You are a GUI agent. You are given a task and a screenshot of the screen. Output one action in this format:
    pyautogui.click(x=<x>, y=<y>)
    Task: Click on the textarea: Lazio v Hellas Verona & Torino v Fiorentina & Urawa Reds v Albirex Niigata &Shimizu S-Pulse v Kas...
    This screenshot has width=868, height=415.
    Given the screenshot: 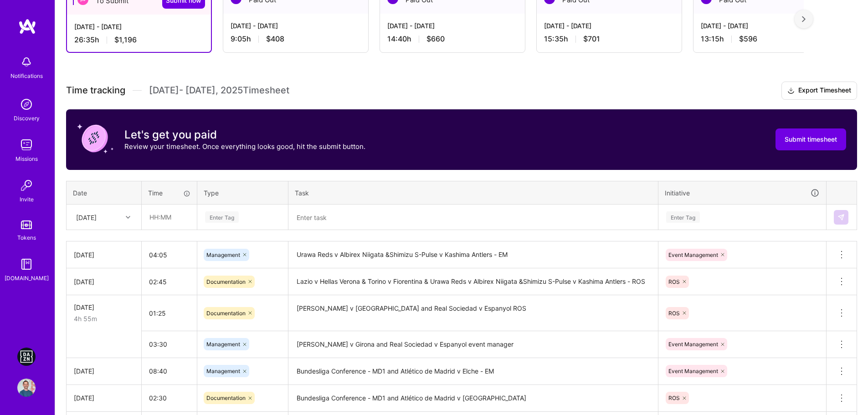 What is the action you would take?
    pyautogui.click(x=473, y=282)
    